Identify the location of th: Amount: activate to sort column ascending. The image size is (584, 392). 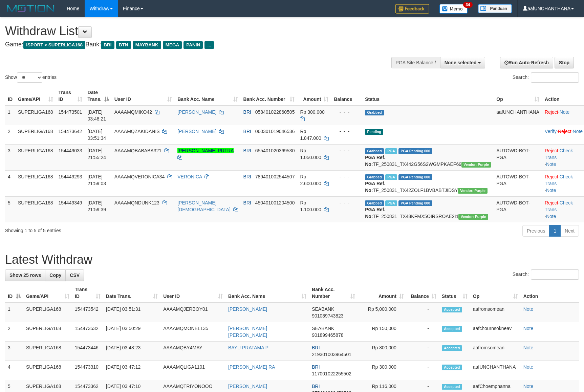
(314, 96).